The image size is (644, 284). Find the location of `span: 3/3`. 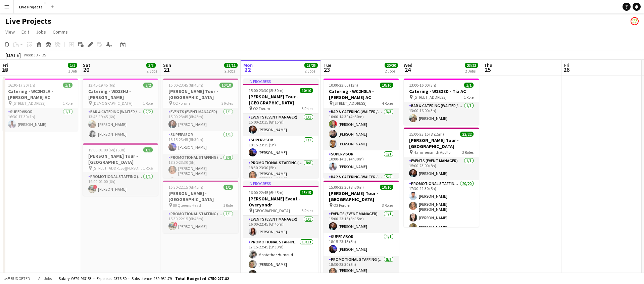

span: 3/3 is located at coordinates (151, 65).